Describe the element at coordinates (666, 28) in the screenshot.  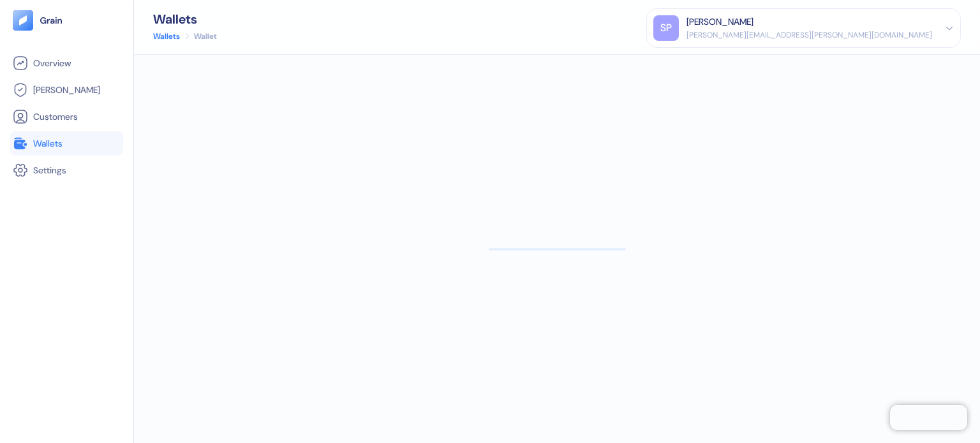
I see `div: SP` at that location.